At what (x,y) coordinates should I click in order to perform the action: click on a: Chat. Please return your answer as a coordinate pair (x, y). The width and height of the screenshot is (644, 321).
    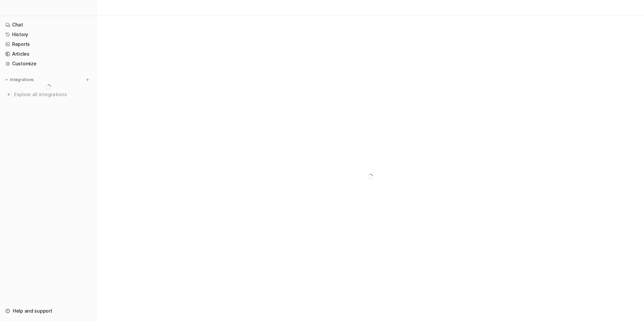
    Looking at the image, I should click on (48, 25).